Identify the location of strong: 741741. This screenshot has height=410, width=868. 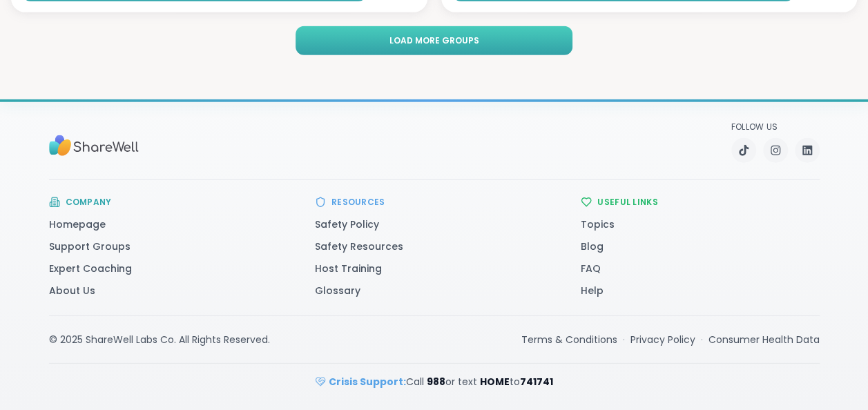
(537, 381).